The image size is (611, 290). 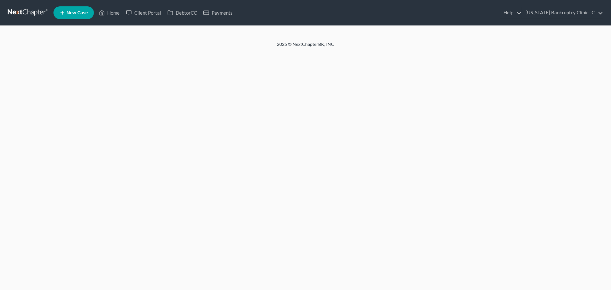 What do you see at coordinates (218, 13) in the screenshot?
I see `a: Payments` at bounding box center [218, 13].